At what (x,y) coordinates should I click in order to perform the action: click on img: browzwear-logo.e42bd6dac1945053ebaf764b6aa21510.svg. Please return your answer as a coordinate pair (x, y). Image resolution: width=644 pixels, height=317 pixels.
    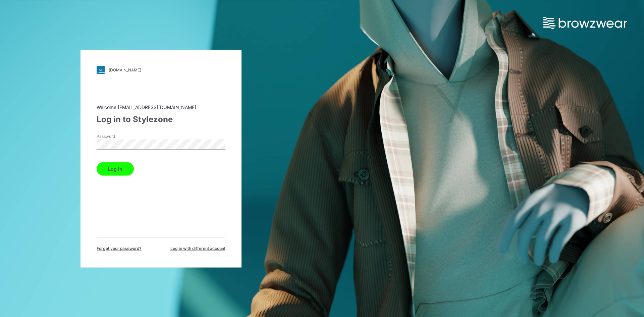
    Looking at the image, I should click on (586, 23).